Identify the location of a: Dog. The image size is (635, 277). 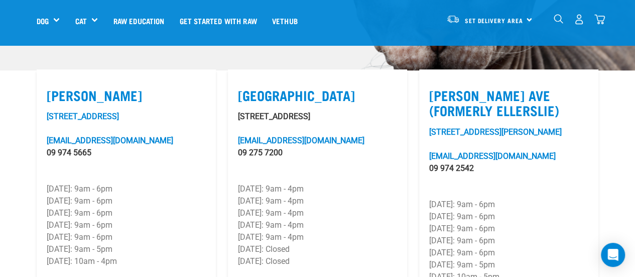
(43, 21).